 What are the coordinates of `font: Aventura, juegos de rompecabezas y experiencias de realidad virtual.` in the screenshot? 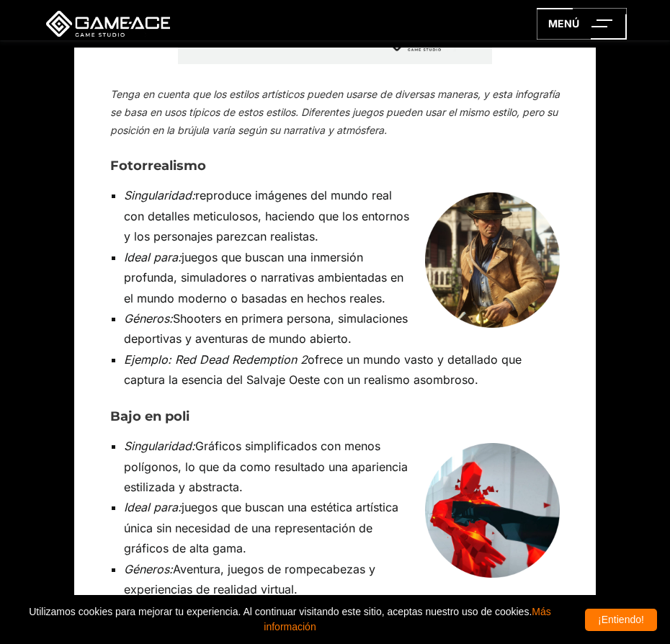 It's located at (249, 579).